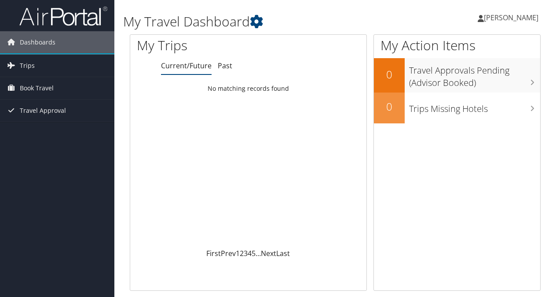  I want to click on a: 2, so click(242, 253).